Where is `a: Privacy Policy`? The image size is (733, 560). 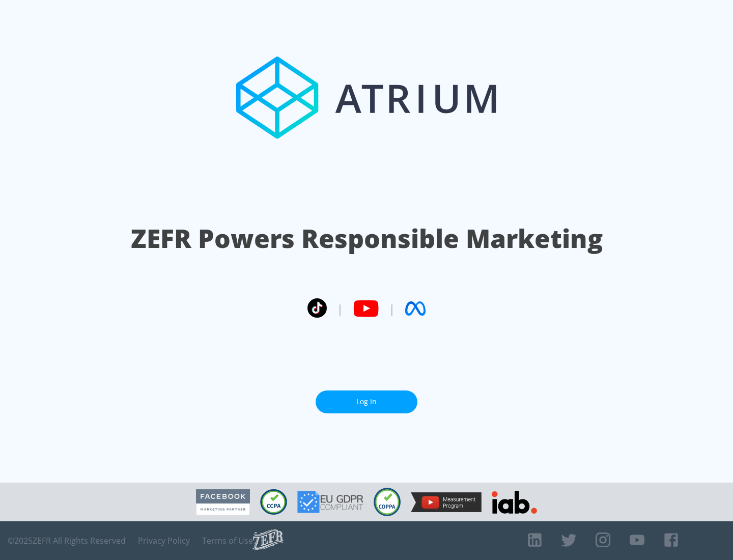 a: Privacy Policy is located at coordinates (164, 540).